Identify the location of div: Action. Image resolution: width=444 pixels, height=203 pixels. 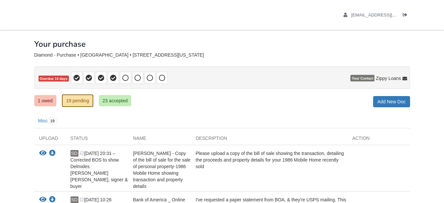
(379, 140).